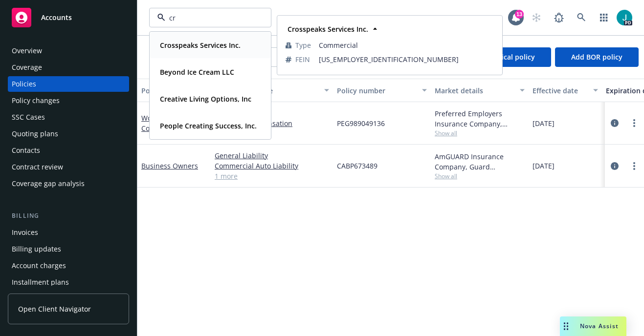 This screenshot has width=644, height=336. I want to click on span: Accounts, so click(56, 18).